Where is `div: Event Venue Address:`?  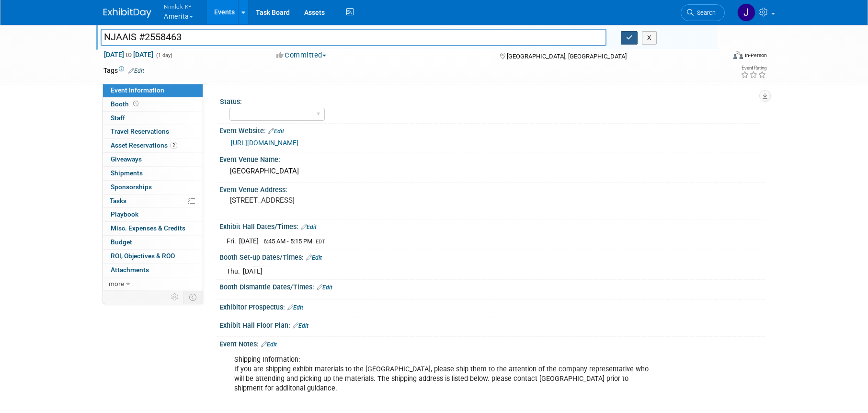 div: Event Venue Address: is located at coordinates (491, 188).